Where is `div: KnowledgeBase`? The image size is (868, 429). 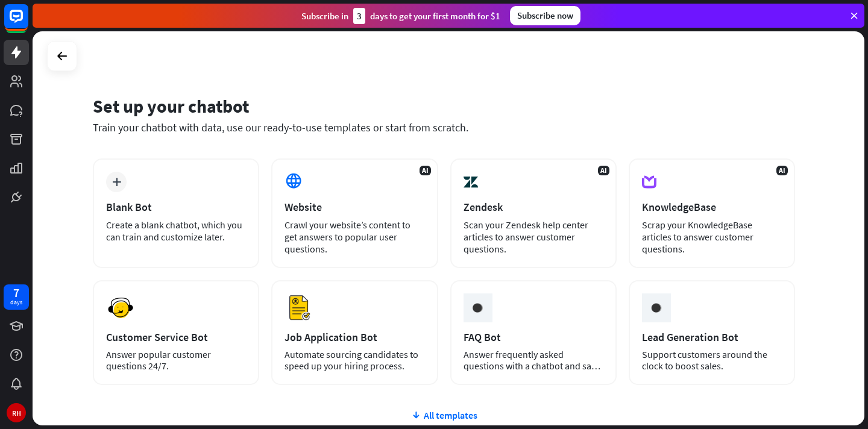 div: KnowledgeBase is located at coordinates (712, 207).